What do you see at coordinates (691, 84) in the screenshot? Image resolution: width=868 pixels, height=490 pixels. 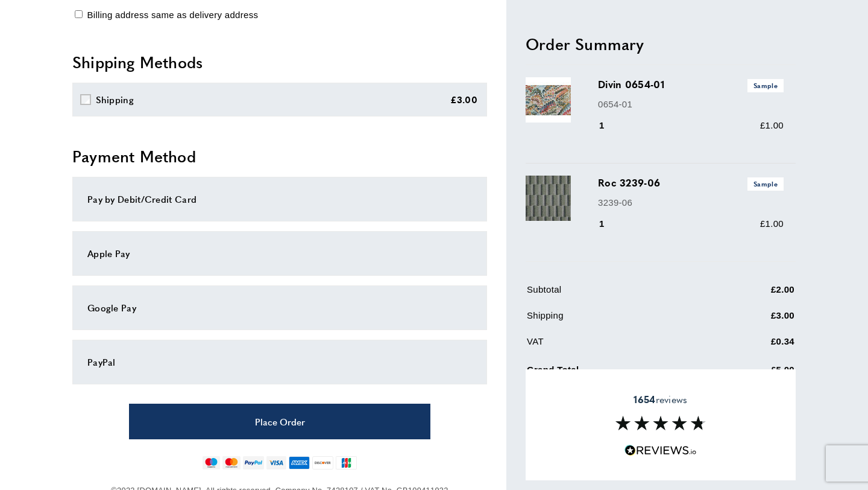 I see `h3: Divin 0654-01` at bounding box center [691, 84].